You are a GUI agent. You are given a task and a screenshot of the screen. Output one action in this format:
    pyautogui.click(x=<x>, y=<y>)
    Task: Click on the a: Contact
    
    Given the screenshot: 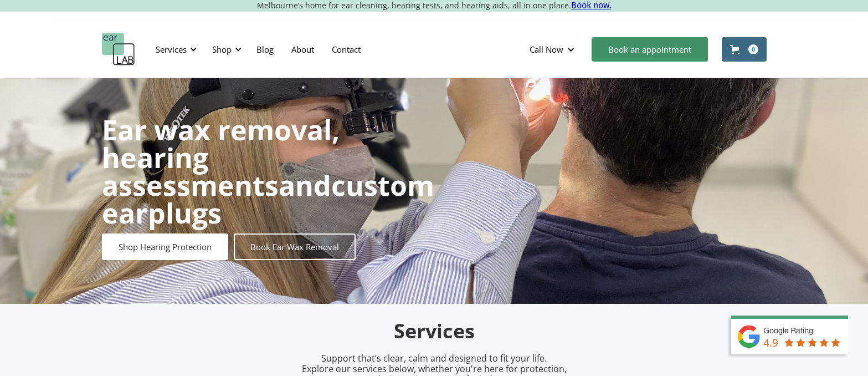 What is the action you would take?
    pyautogui.click(x=346, y=50)
    